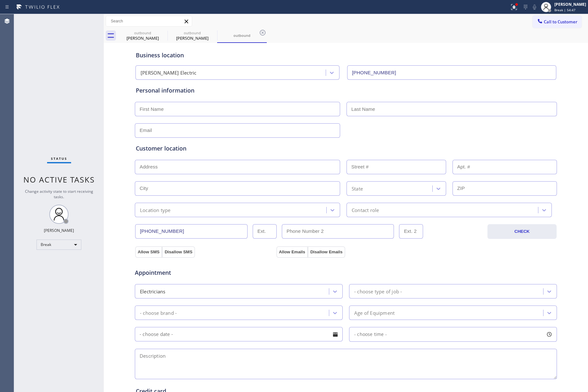  What do you see at coordinates (179, 252) in the screenshot?
I see `button: Disallow SMS` at bounding box center [179, 252].